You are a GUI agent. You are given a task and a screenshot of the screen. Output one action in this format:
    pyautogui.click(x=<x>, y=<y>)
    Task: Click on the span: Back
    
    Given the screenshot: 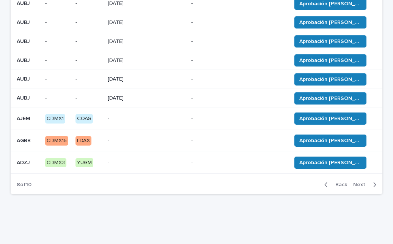 What is the action you would take?
    pyautogui.click(x=339, y=184)
    